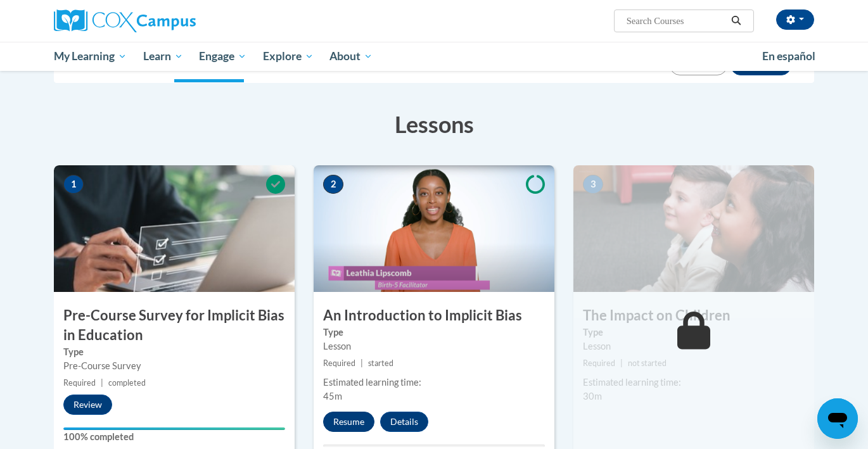 Image resolution: width=868 pixels, height=449 pixels. What do you see at coordinates (162, 56) in the screenshot?
I see `a: Learn` at bounding box center [162, 56].